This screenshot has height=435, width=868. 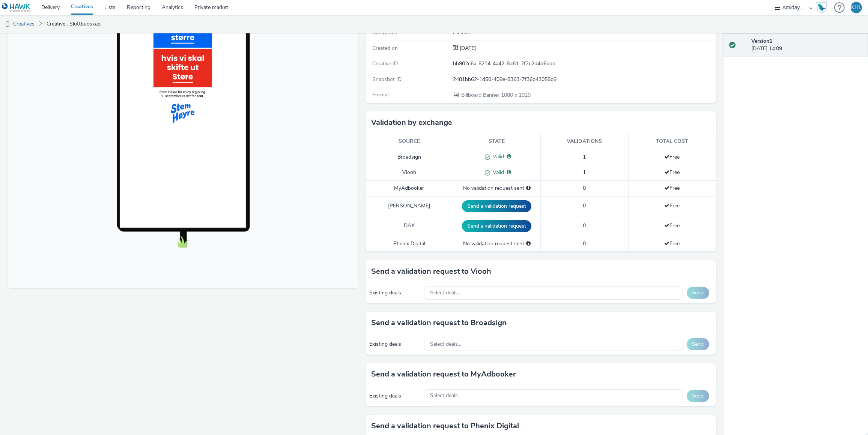 What do you see at coordinates (585, 79) in the screenshot?
I see `div: 2481bb62-1d50-409e-8363-7f36b43058b9` at bounding box center [585, 79].